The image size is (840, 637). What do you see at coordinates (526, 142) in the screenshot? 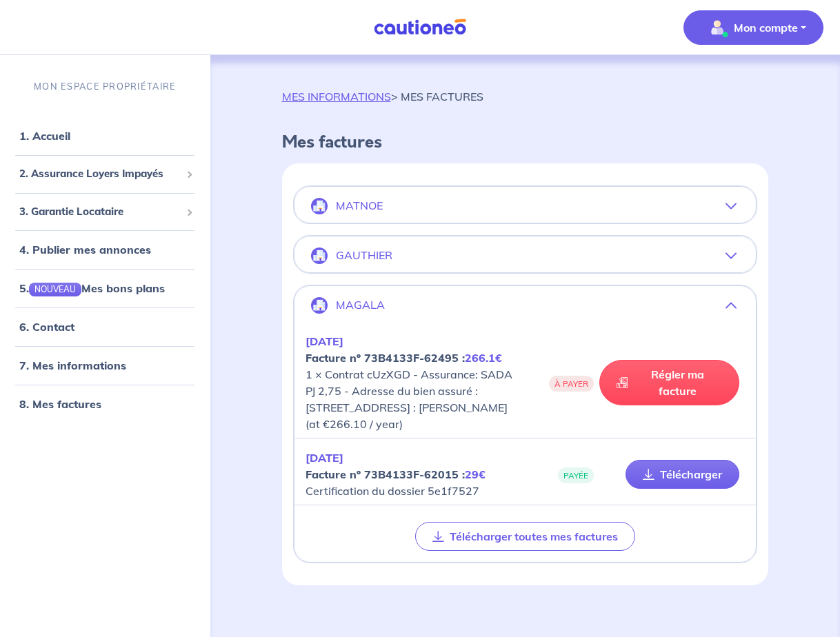
I see `h4: Mes factures` at bounding box center [526, 142].